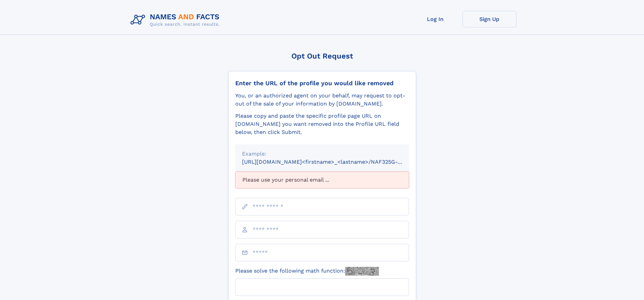 The width and height of the screenshot is (644, 300). I want to click on label: Please solve the following math function:, so click(307, 271).